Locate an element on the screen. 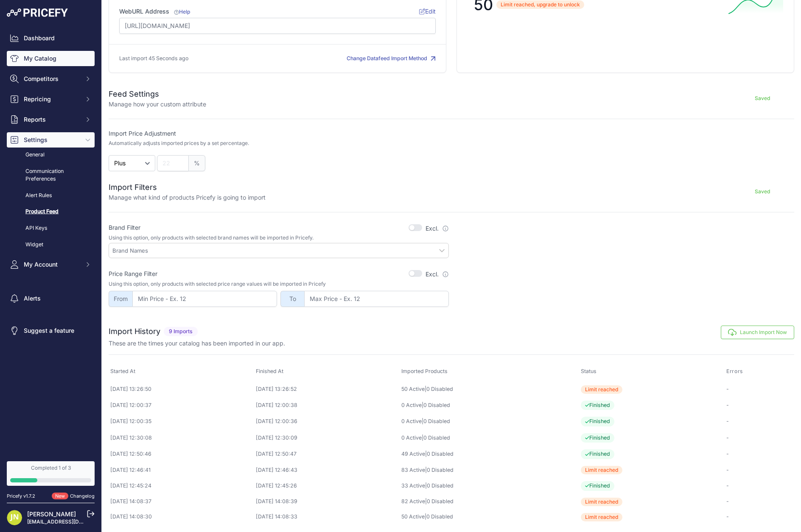  button: Repricing is located at coordinates (50, 99).